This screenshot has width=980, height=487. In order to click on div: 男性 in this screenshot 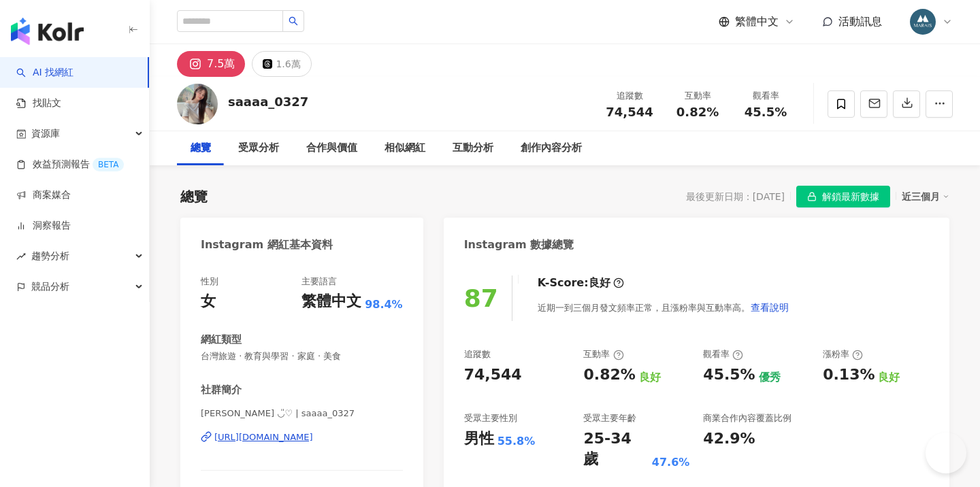, I will do `click(479, 439)`.